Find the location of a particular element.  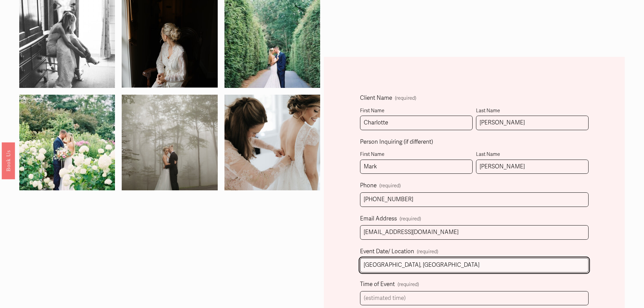

span: Phone is located at coordinates (368, 186).